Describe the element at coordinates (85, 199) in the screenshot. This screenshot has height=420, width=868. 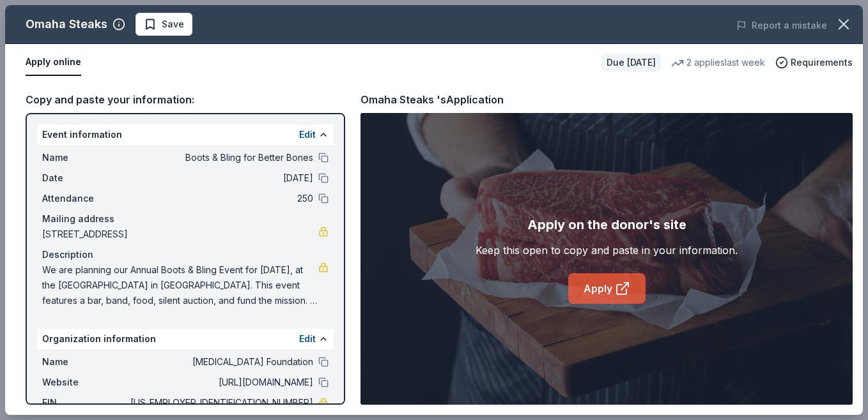
I see `span: Attendance` at that location.